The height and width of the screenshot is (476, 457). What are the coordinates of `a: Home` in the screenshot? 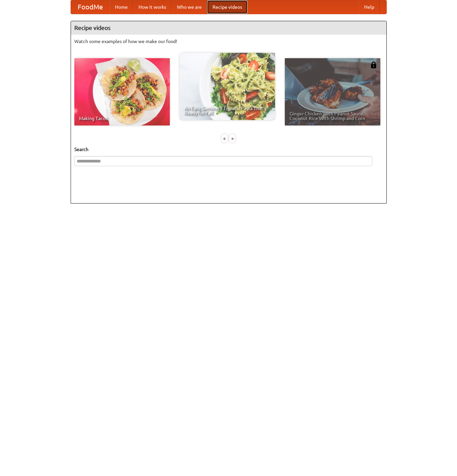 It's located at (122, 7).